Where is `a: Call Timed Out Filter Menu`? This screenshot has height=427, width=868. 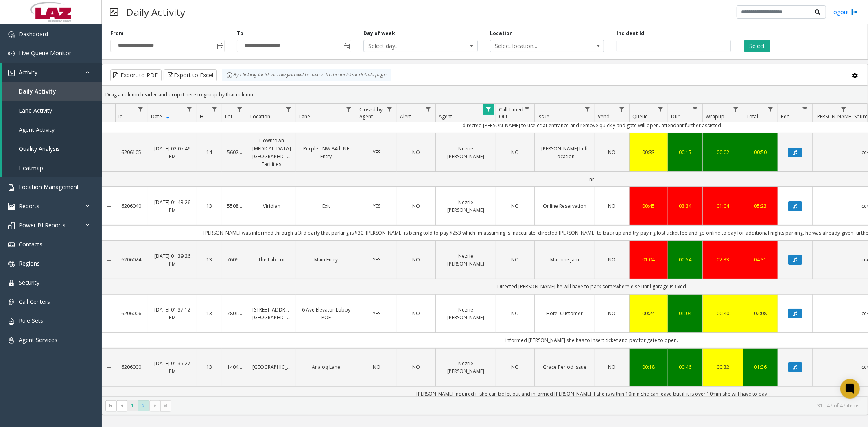
a: Call Timed Out Filter Menu is located at coordinates (527, 109).